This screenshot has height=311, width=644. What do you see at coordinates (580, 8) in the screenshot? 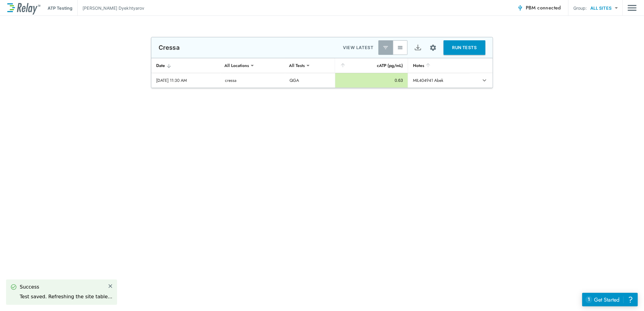
I see `p: Group:` at bounding box center [580, 8].